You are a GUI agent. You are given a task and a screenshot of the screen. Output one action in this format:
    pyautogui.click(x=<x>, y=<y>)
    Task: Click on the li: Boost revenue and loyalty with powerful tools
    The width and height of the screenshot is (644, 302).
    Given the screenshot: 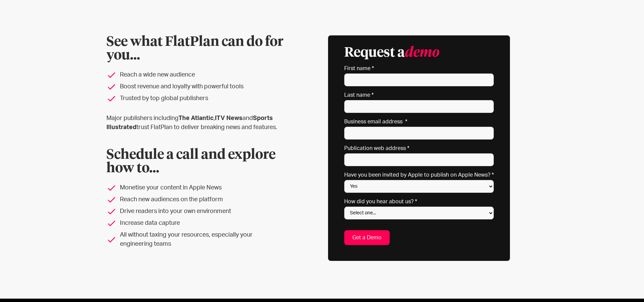 What is the action you would take?
    pyautogui.click(x=196, y=87)
    